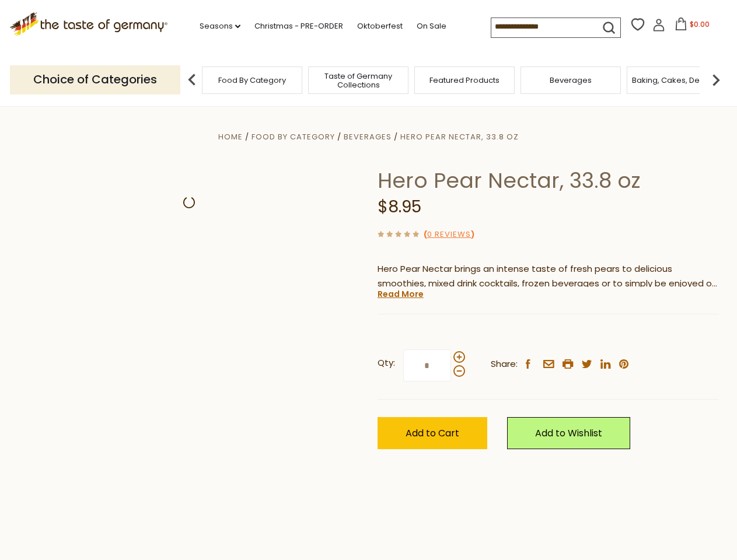 This screenshot has width=737, height=560. Describe the element at coordinates (380, 26) in the screenshot. I see `a: Oktoberfest` at that location.